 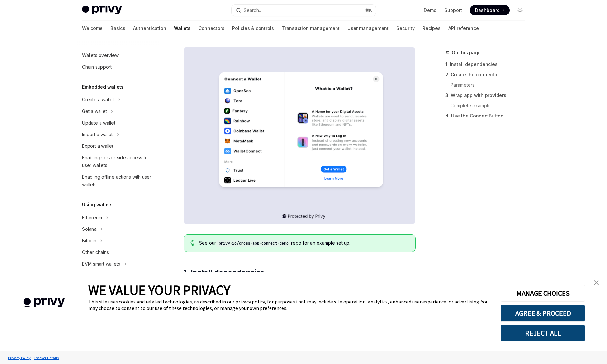 I want to click on button: Solana, so click(x=118, y=229).